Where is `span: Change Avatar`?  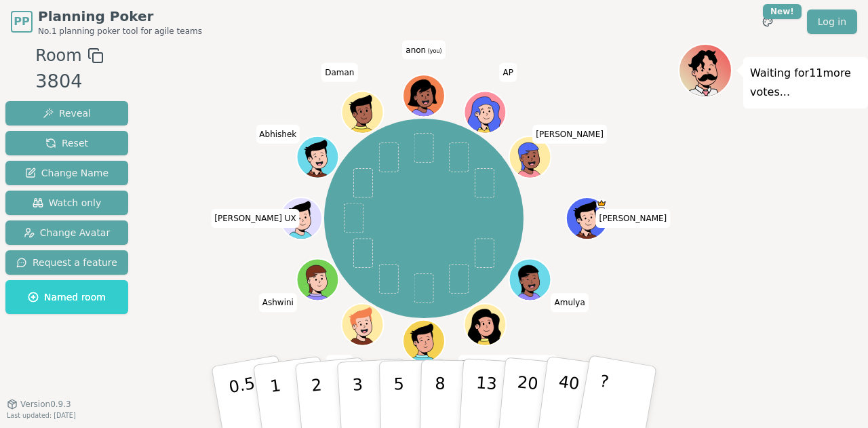 span: Change Avatar is located at coordinates (68, 232).